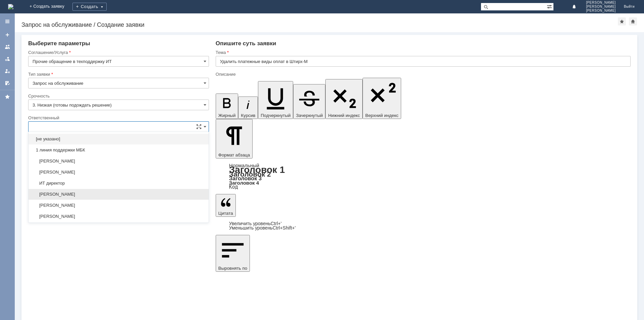  I want to click on span: Формат абзаца, so click(234, 155).